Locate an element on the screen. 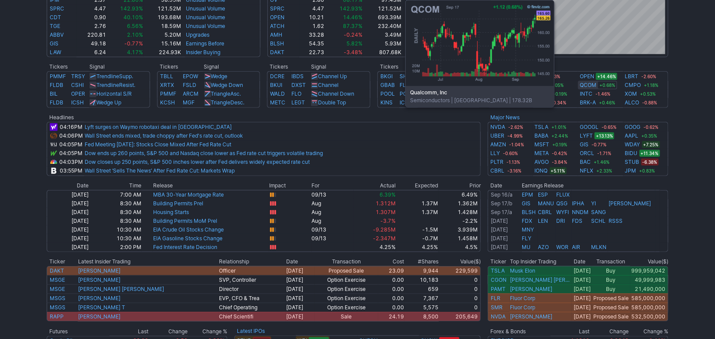 The height and width of the screenshot is (339, 715). a: LLY is located at coordinates (495, 153).